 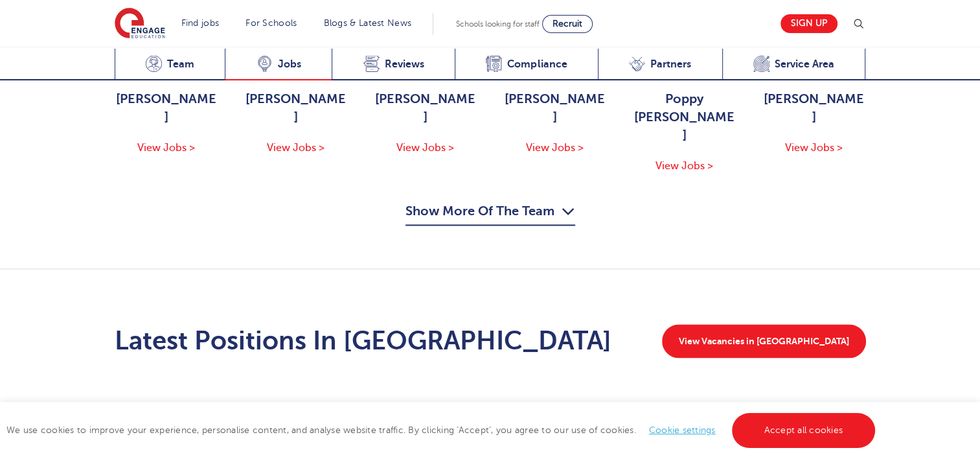 I want to click on a: Team, so click(x=170, y=64).